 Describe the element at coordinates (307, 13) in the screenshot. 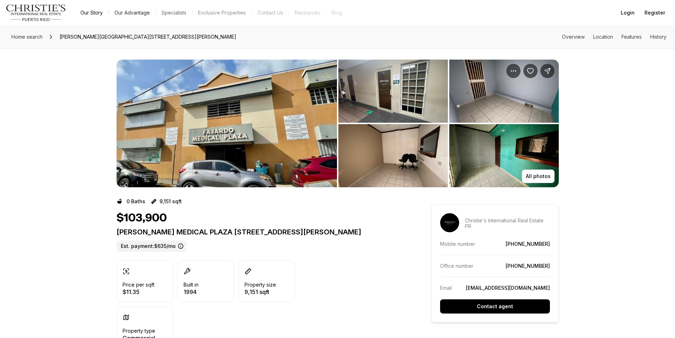

I see `a: Resources` at that location.